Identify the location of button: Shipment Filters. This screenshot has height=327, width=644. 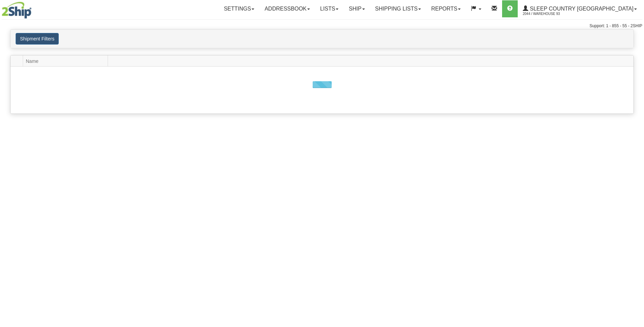
(37, 39).